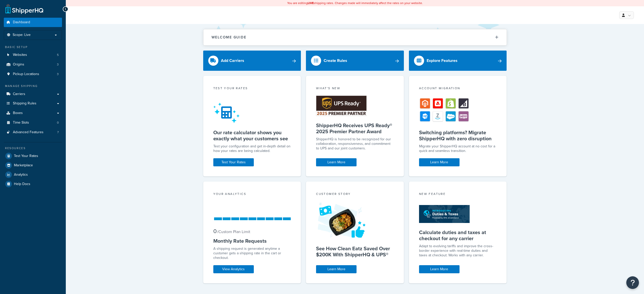 This screenshot has width=644, height=294. Describe the element at coordinates (442, 61) in the screenshot. I see `div: Explore Features` at that location.